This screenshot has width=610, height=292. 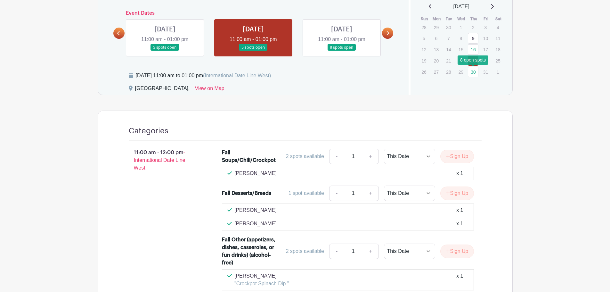 What do you see at coordinates (253, 13) in the screenshot?
I see `h6: Event Dates` at bounding box center [253, 13].